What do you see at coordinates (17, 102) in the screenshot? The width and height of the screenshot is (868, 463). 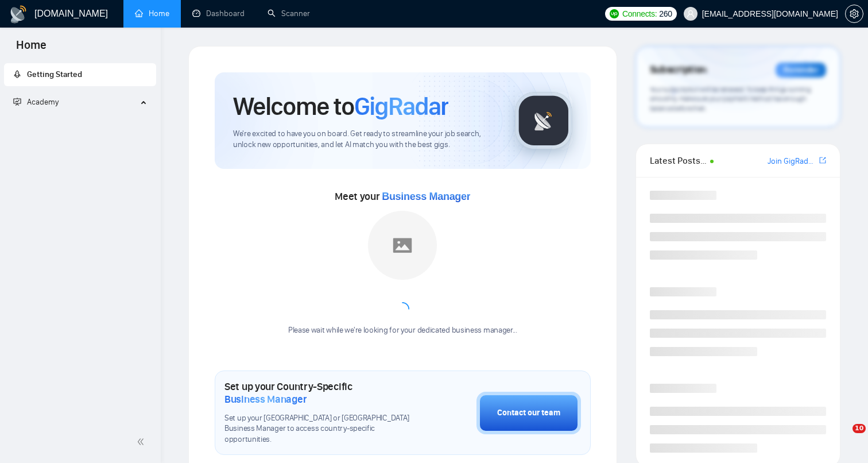 I see `span: fund-projection-screen` at bounding box center [17, 102].